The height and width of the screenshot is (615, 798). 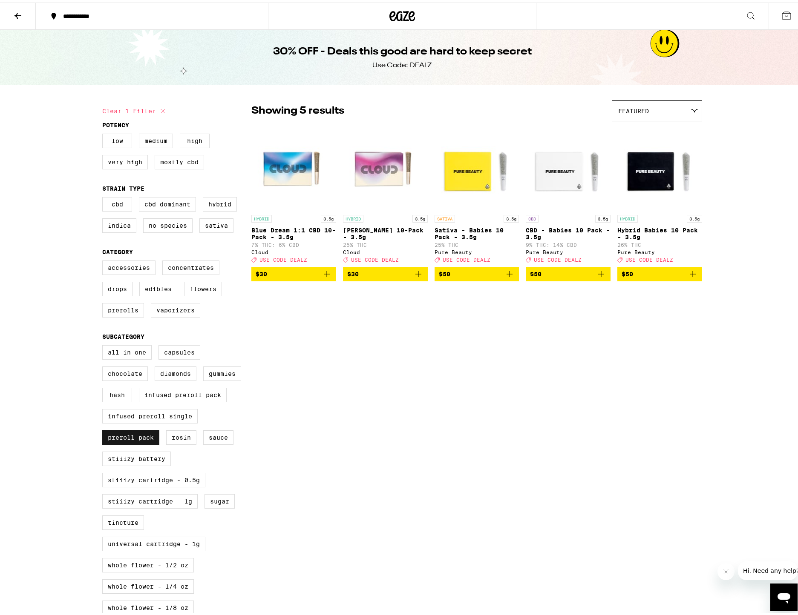 What do you see at coordinates (148, 606) in the screenshot?
I see `label: Whole Flower - 1/8 oz` at bounding box center [148, 606].